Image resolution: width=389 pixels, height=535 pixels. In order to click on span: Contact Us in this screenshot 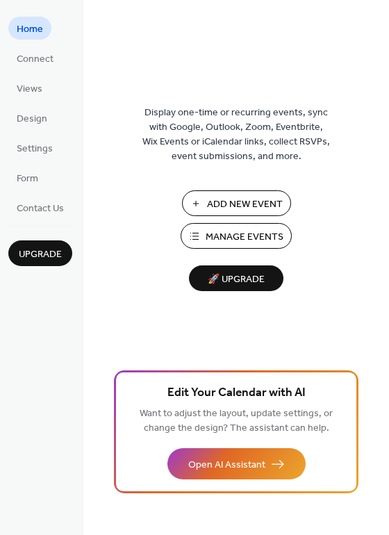, I will do `click(40, 208)`.